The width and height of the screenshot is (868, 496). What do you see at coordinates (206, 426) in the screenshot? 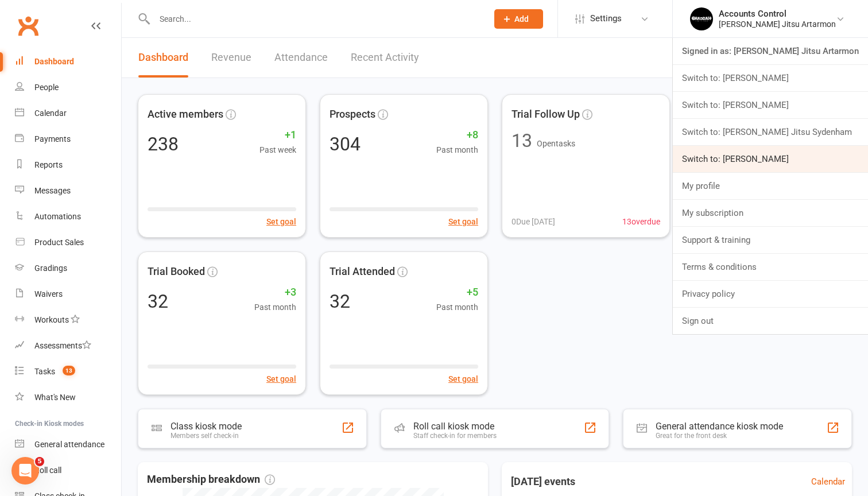
I see `div: Class kiosk mode` at bounding box center [206, 426].